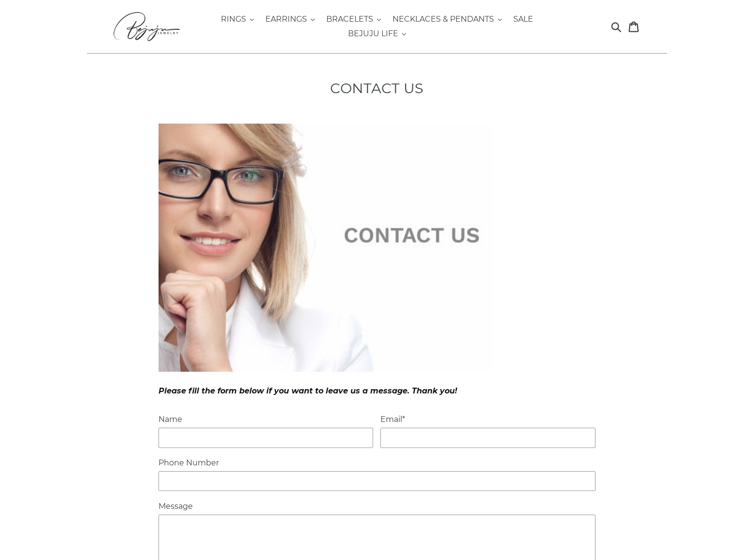  I want to click on button: NECKLACES & PENDANTS, so click(447, 19).